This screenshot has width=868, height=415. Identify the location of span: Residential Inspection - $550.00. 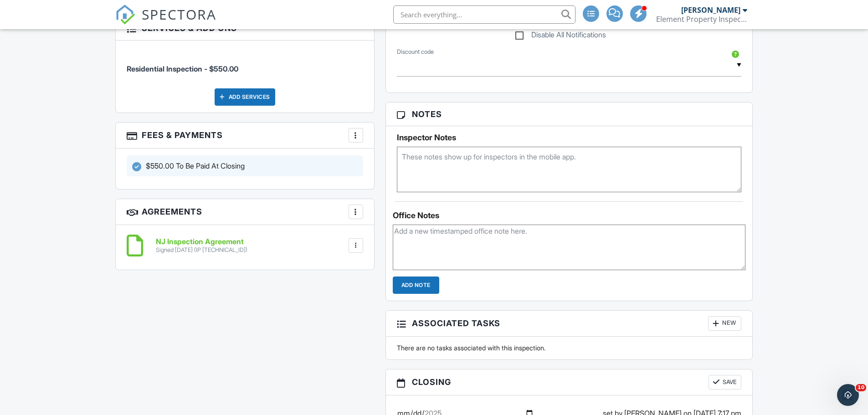
(183, 69).